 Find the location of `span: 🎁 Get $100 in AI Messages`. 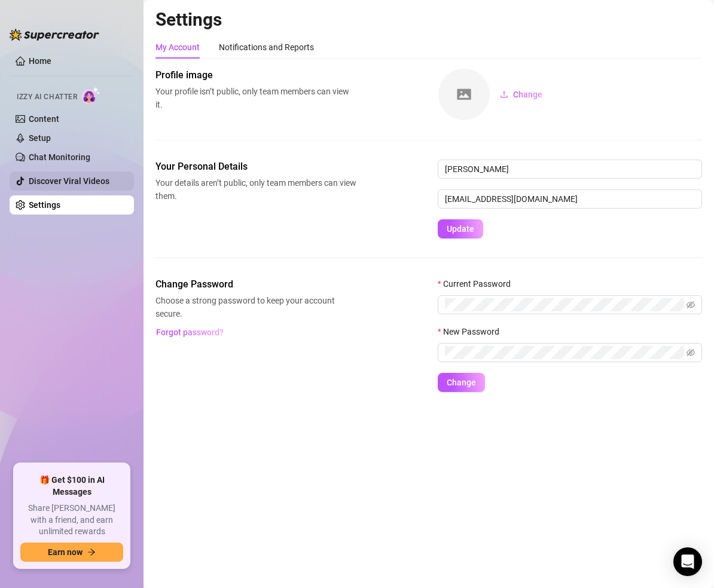

span: 🎁 Get $100 in AI Messages is located at coordinates (72, 486).